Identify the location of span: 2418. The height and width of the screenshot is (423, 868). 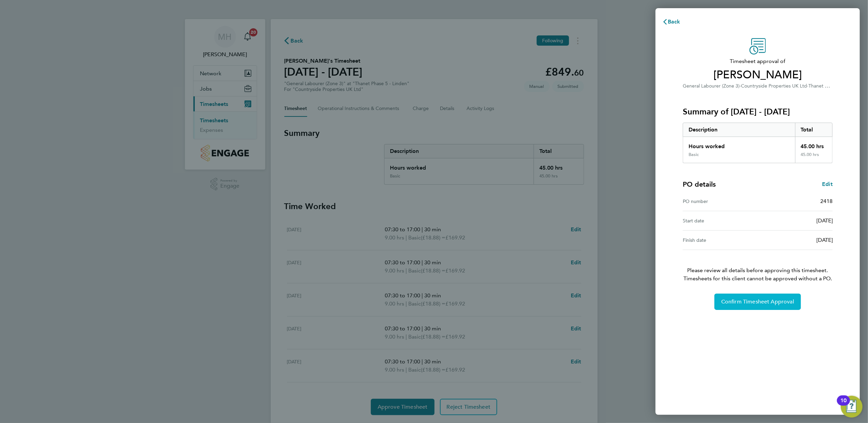
(826, 201).